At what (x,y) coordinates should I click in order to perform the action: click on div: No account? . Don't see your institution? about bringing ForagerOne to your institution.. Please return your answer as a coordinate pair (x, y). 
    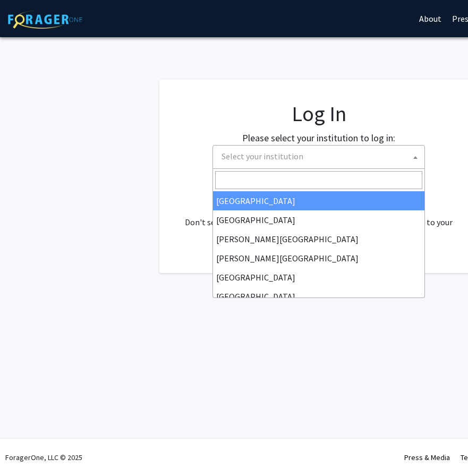
    Looking at the image, I should click on (319, 216).